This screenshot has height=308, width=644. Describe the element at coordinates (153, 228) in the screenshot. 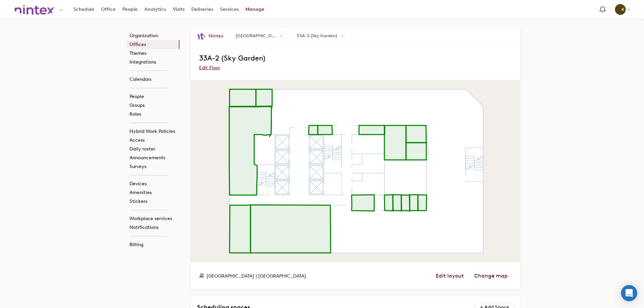

I see `a: Notifications` at that location.